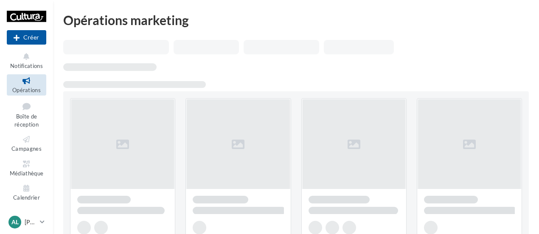  Describe the element at coordinates (26, 84) in the screenshot. I see `a: Opérations` at that location.